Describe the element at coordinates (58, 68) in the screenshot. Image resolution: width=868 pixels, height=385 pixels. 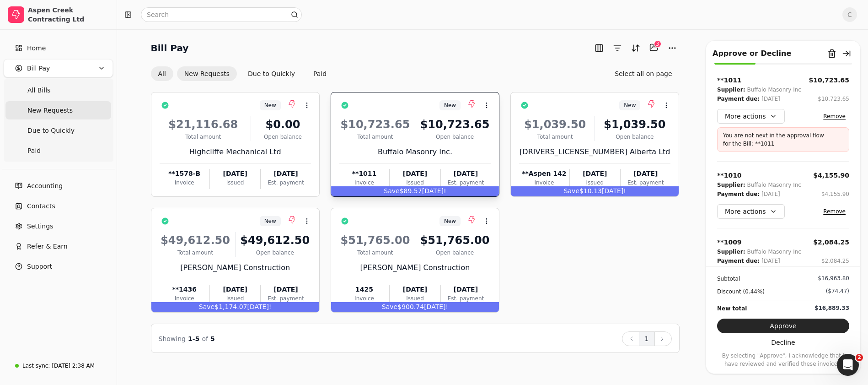
I see `button: Bill Pay` at that location.